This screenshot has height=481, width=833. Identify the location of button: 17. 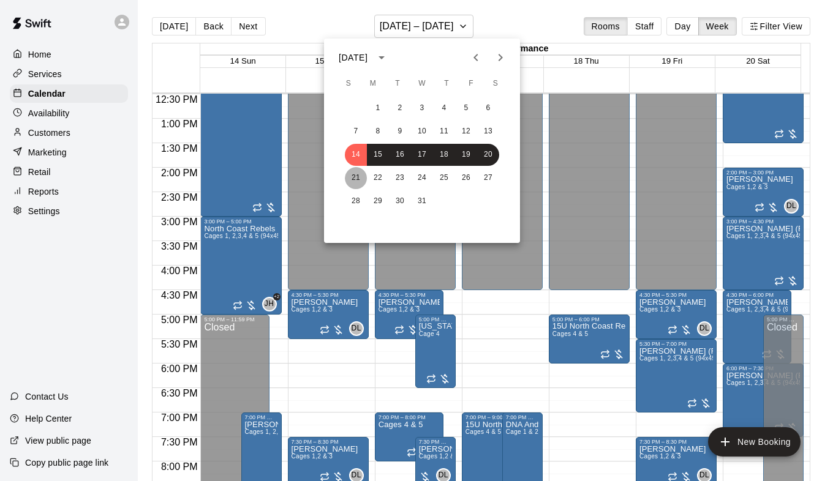
(422, 155).